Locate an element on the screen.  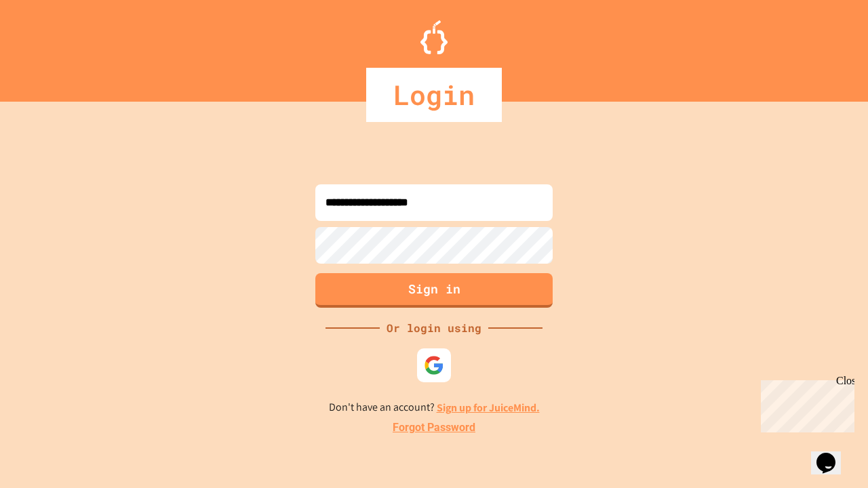
div: Chat with us now!Close is located at coordinates (49, 45).